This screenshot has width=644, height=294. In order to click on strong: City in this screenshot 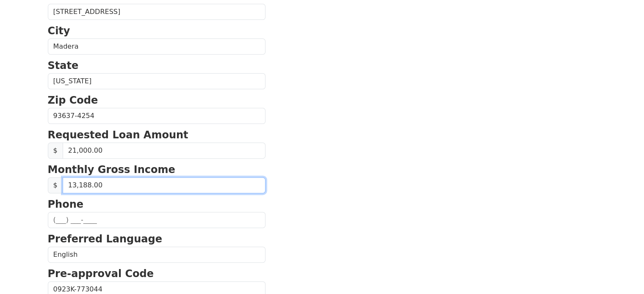, I will do `click(59, 31)`.